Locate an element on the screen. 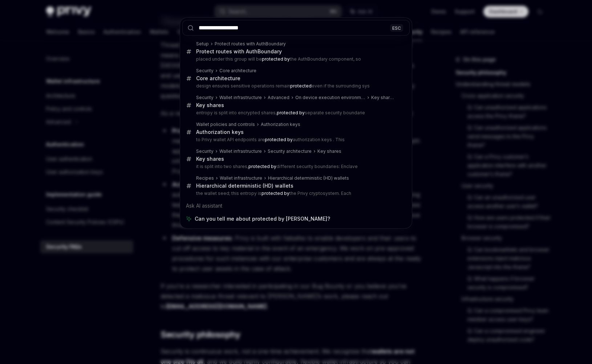 This screenshot has width=592, height=364. div: On device execution environment is located at coordinates (330, 97).